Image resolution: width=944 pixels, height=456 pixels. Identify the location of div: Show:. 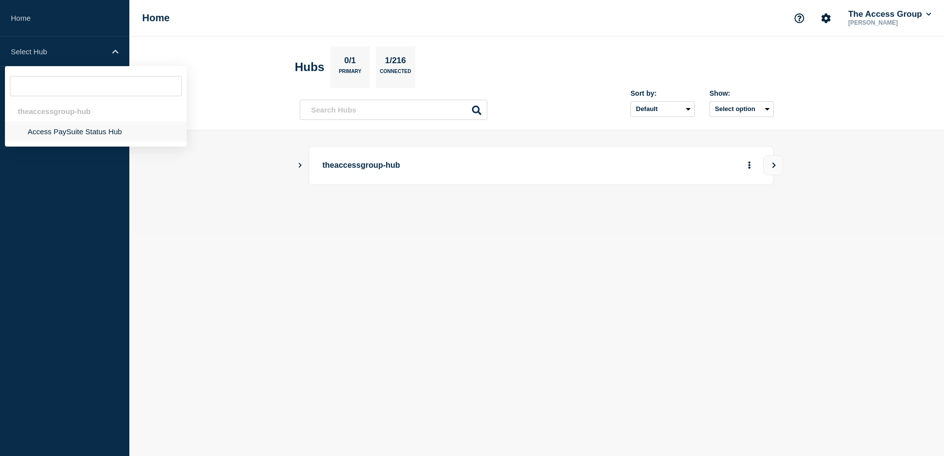
(742, 93).